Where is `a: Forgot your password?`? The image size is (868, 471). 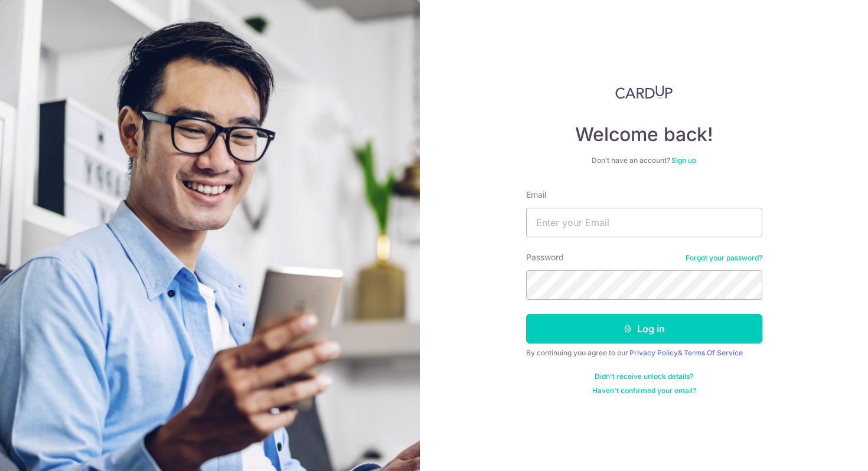
a: Forgot your password? is located at coordinates (724, 258).